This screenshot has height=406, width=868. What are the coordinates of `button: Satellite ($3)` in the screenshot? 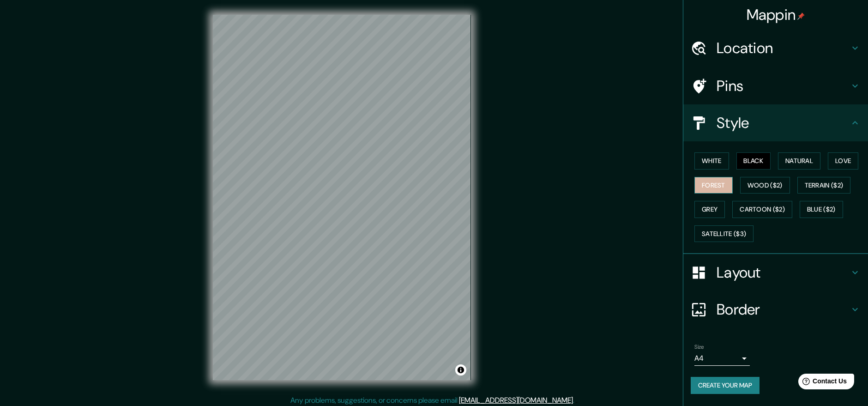 It's located at (724, 234).